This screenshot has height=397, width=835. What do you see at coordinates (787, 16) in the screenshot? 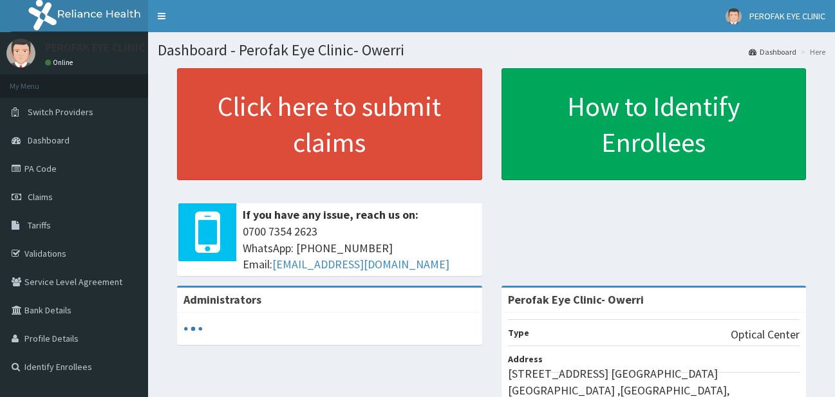
I see `span: PEROFAK EYE CLINIC` at bounding box center [787, 16].